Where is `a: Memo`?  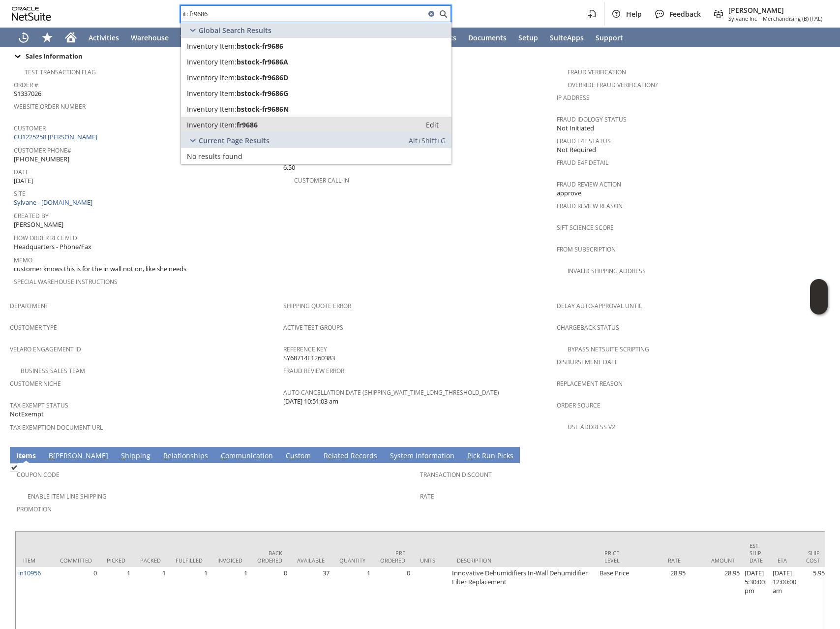
a: Memo is located at coordinates (23, 259).